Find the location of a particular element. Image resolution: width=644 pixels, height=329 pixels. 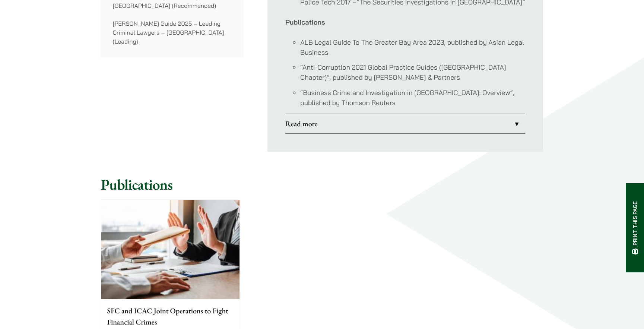

p: SFC and ICAC Joint Operations to Fight Financial Crimes is located at coordinates (170, 316).